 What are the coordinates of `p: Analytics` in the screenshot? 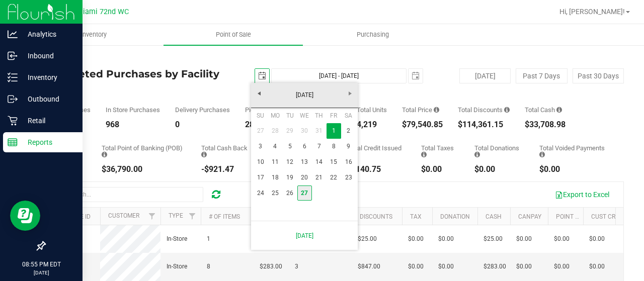 It's located at (48, 34).